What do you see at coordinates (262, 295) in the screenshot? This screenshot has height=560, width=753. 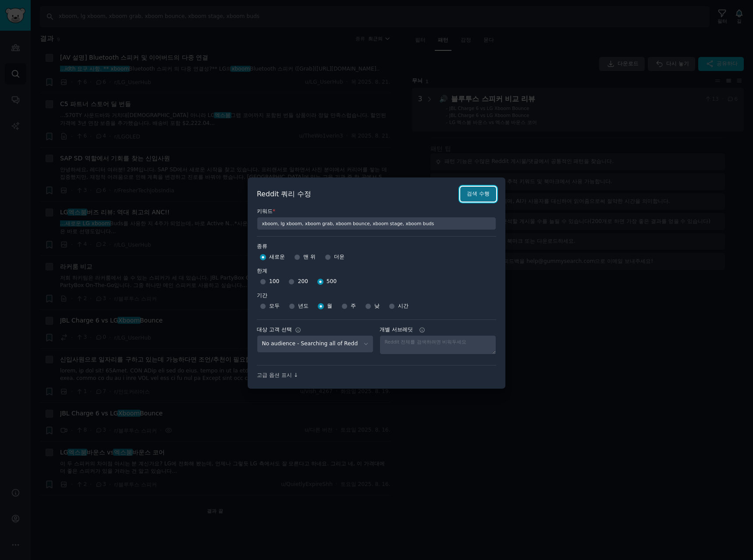 I see `font: 기간` at bounding box center [262, 295].